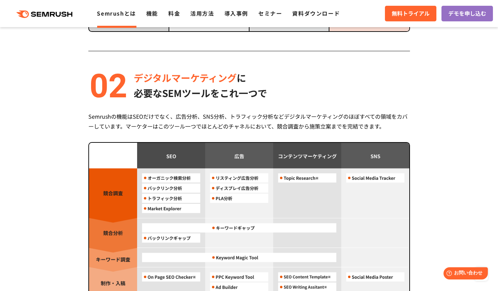  I want to click on a: セミナー, so click(270, 13).